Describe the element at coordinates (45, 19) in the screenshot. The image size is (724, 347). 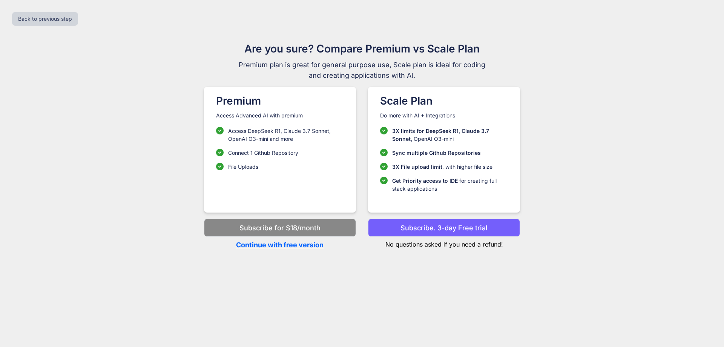
I see `button: Back to previous step` at that location.